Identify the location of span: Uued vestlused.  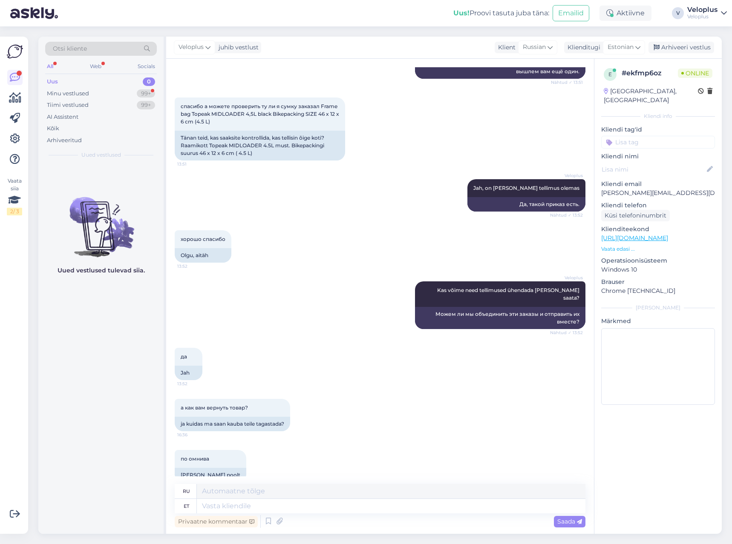
(101, 155).